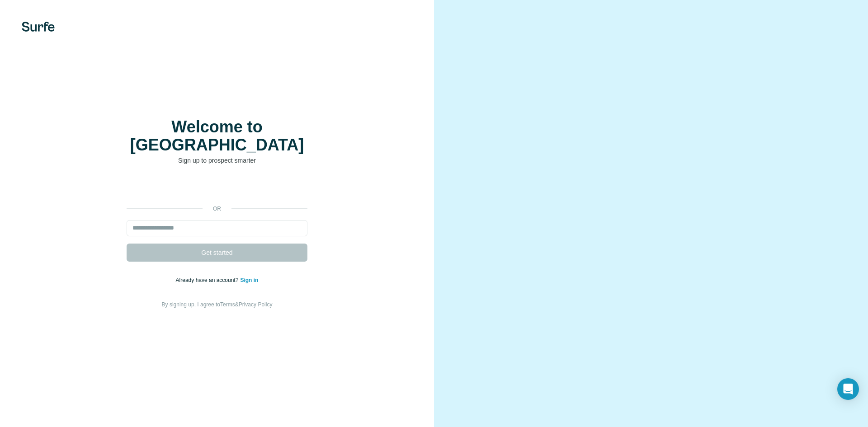 This screenshot has height=427, width=868. What do you see at coordinates (249, 280) in the screenshot?
I see `a: Sign in` at bounding box center [249, 280].